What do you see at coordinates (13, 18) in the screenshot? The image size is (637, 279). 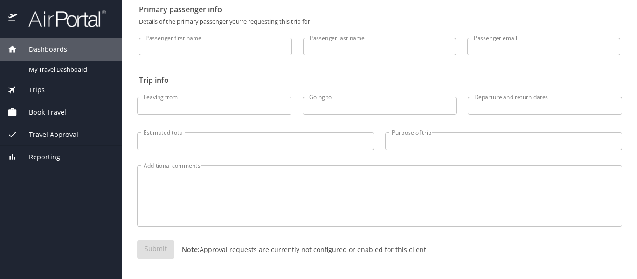 I see `img: icon-airportal.png` at bounding box center [13, 18].